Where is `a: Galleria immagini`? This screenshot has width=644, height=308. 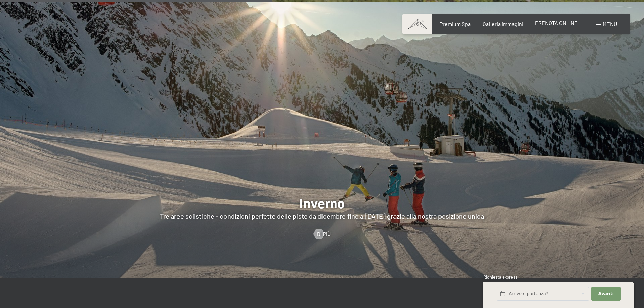 a: Galleria immagini is located at coordinates (503, 24).